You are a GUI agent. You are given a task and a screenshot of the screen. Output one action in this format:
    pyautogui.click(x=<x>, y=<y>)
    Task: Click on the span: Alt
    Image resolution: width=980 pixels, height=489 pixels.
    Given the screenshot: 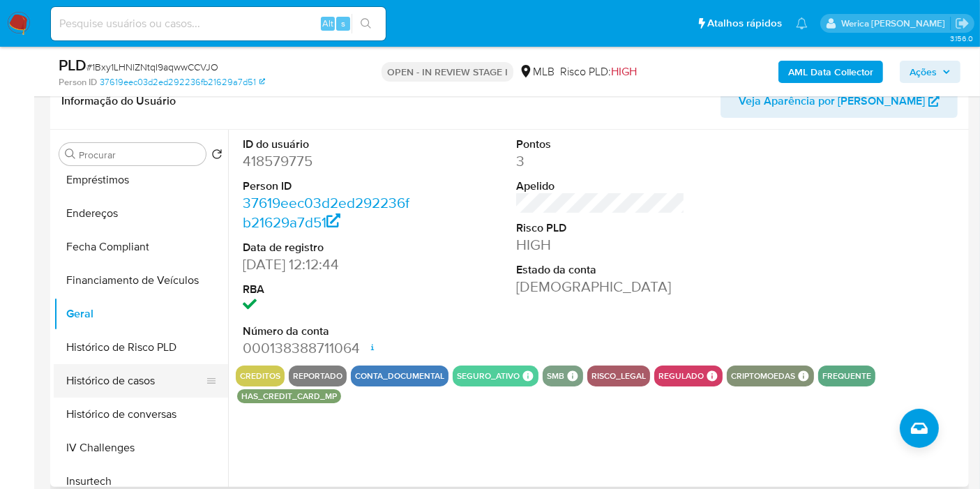 What is the action you would take?
    pyautogui.click(x=328, y=23)
    